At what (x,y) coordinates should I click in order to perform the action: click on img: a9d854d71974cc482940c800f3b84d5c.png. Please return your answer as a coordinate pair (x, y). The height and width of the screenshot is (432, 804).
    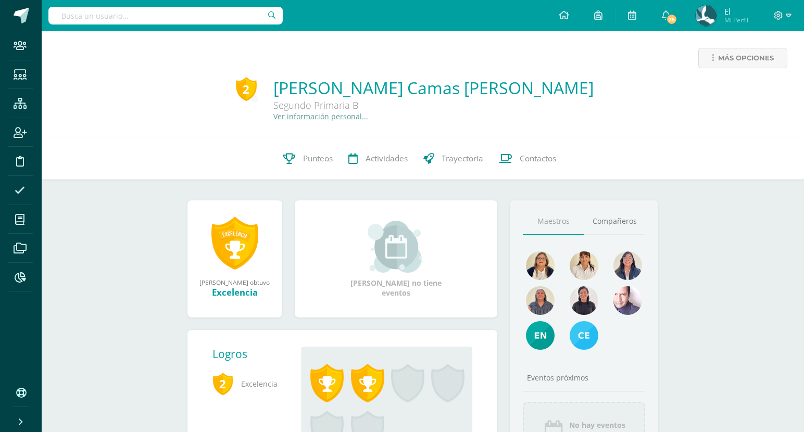
    Looking at the image, I should click on (584, 265).